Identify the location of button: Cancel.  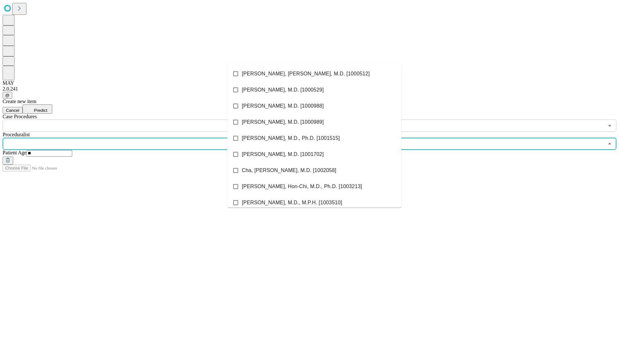
(13, 110).